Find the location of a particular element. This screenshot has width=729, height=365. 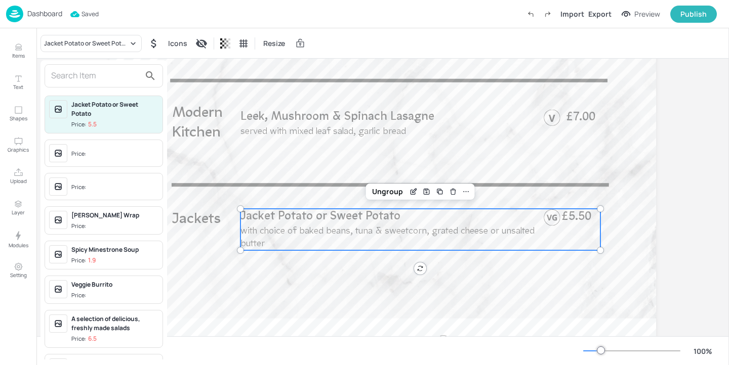

button: search is located at coordinates (150, 76).